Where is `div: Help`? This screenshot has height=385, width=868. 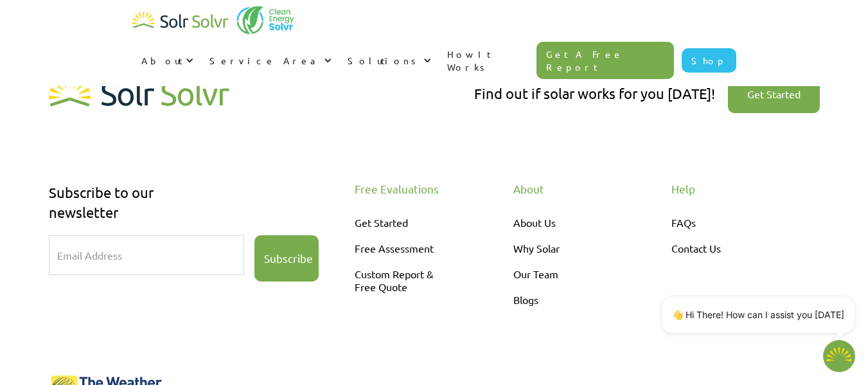
div: Help is located at coordinates (732, 189).